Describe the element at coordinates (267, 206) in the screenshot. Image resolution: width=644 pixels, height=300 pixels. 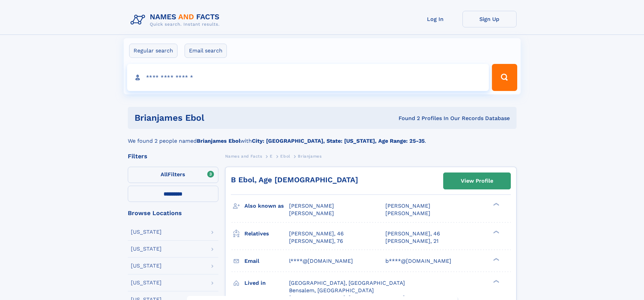
I see `h3: Also known as` at that location.